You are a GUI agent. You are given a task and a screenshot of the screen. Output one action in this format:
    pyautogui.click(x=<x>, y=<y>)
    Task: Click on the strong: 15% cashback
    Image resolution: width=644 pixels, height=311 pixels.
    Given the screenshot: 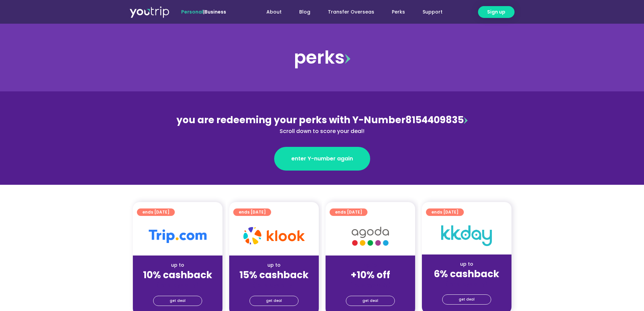 What is the action you would take?
    pyautogui.click(x=274, y=275)
    